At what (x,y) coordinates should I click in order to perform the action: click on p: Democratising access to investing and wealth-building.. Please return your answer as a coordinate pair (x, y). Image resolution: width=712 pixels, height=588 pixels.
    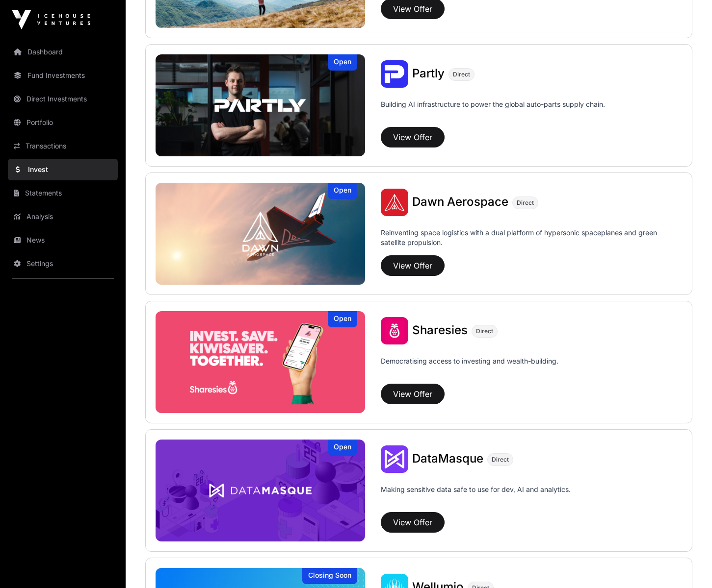
    Looking at the image, I should click on (470, 368).